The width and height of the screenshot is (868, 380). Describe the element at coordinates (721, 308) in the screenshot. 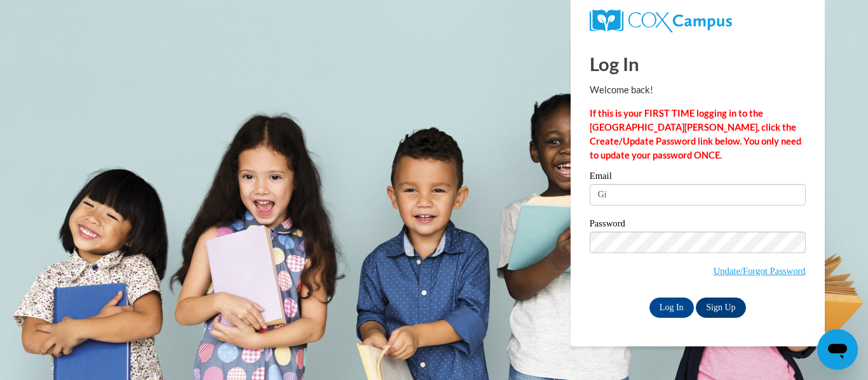

I see `a: Sign Up` at that location.